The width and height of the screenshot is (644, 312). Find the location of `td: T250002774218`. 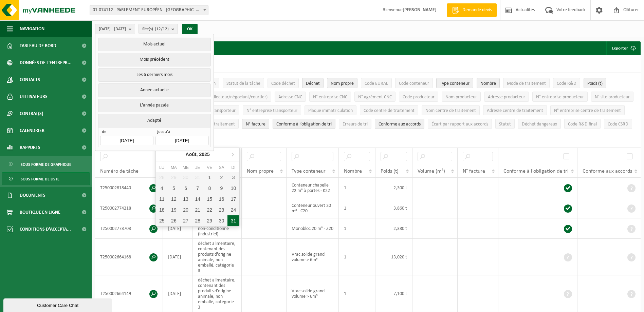

td: T250002774218 is located at coordinates (129, 208).